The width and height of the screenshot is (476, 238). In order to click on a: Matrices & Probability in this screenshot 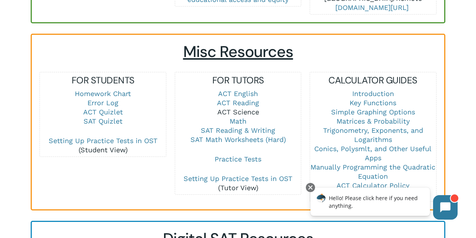, I will do `click(373, 121)`.